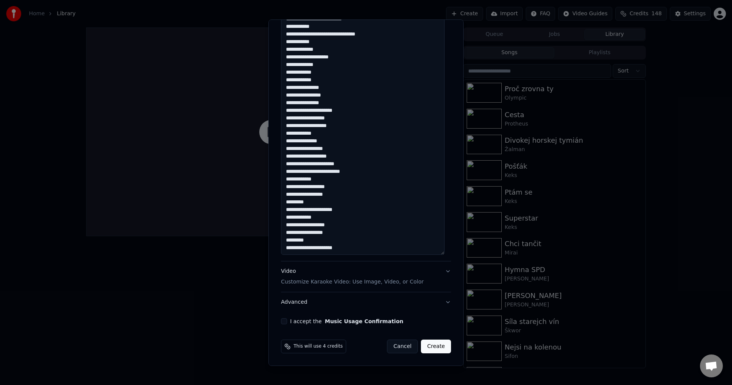 This screenshot has height=385, width=732. What do you see at coordinates (352, 282) in the screenshot?
I see `p: Customize Karaoke Video: Use Image, Video, or Color` at bounding box center [352, 282].